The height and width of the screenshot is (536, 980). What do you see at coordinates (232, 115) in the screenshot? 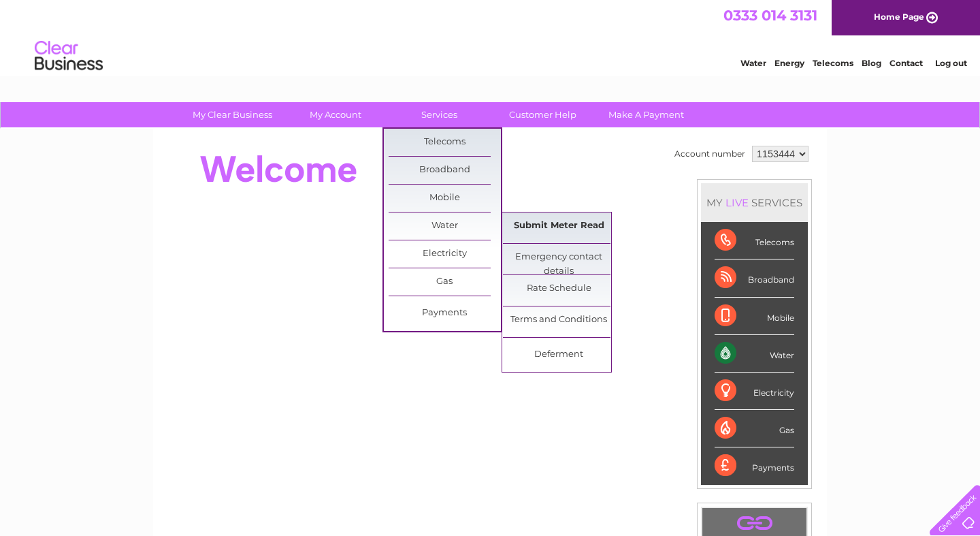
I see `a: My Clear Business` at bounding box center [232, 115].